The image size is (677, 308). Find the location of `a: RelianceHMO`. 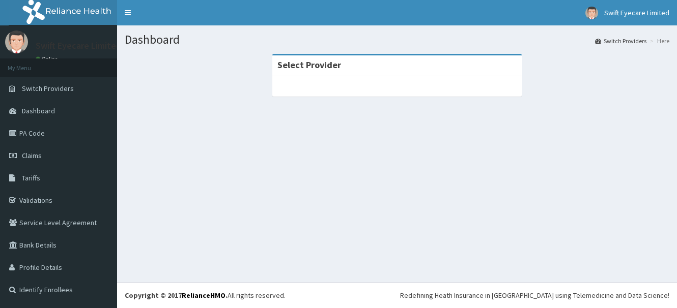

a: RelianceHMO is located at coordinates (204, 296).